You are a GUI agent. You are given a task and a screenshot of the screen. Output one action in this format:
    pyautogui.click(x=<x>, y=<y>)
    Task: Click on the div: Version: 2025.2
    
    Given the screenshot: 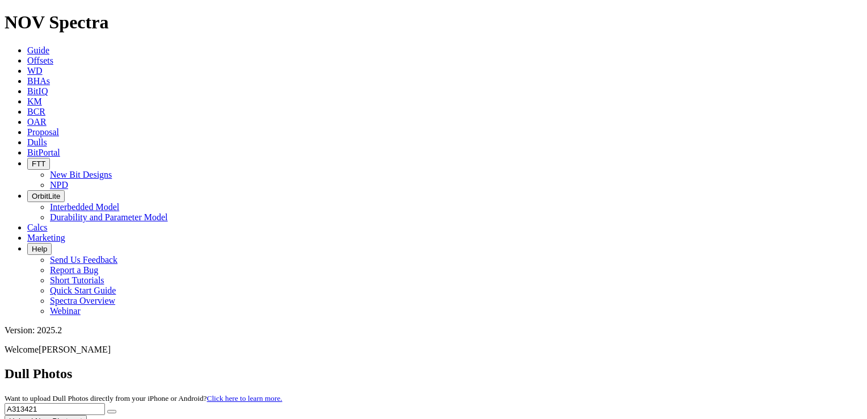 What is the action you would take?
    pyautogui.click(x=434, y=330)
    